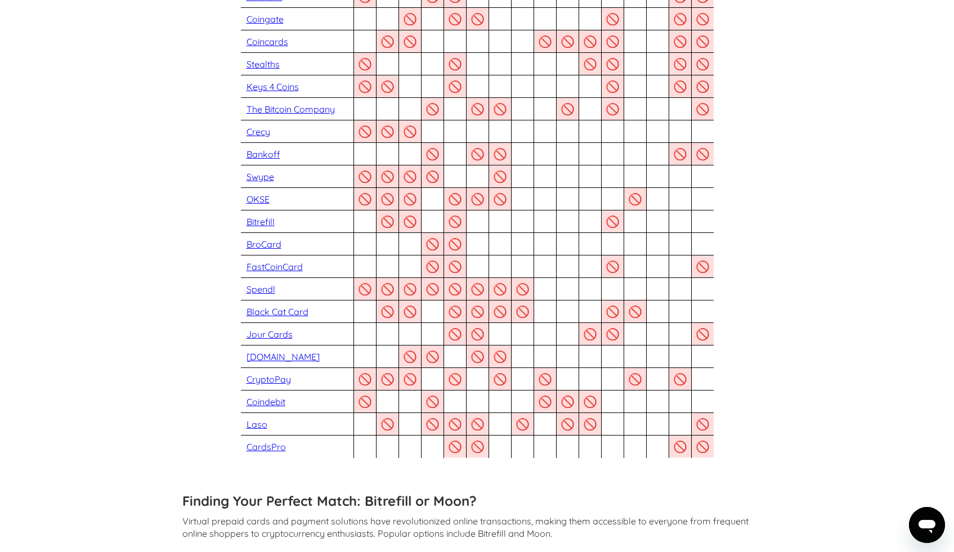 This screenshot has width=954, height=552. Describe the element at coordinates (266, 402) in the screenshot. I see `a: Coindebit` at that location.